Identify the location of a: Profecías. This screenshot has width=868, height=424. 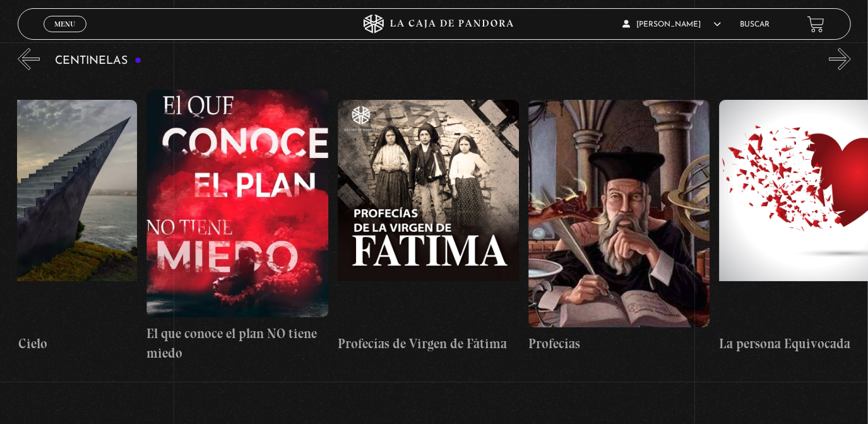
(619, 226).